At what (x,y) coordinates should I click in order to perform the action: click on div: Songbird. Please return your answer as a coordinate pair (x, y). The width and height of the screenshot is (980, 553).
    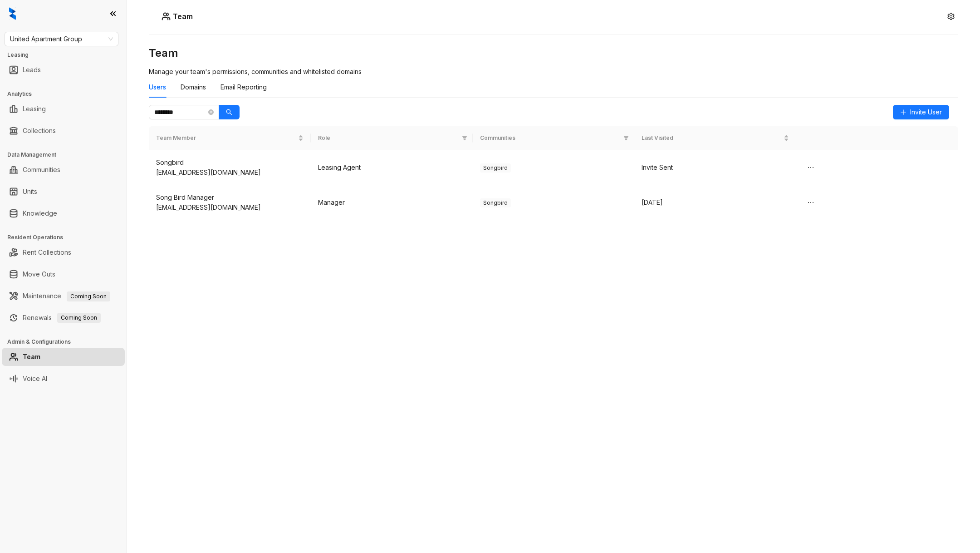
    Looking at the image, I should click on (230, 162).